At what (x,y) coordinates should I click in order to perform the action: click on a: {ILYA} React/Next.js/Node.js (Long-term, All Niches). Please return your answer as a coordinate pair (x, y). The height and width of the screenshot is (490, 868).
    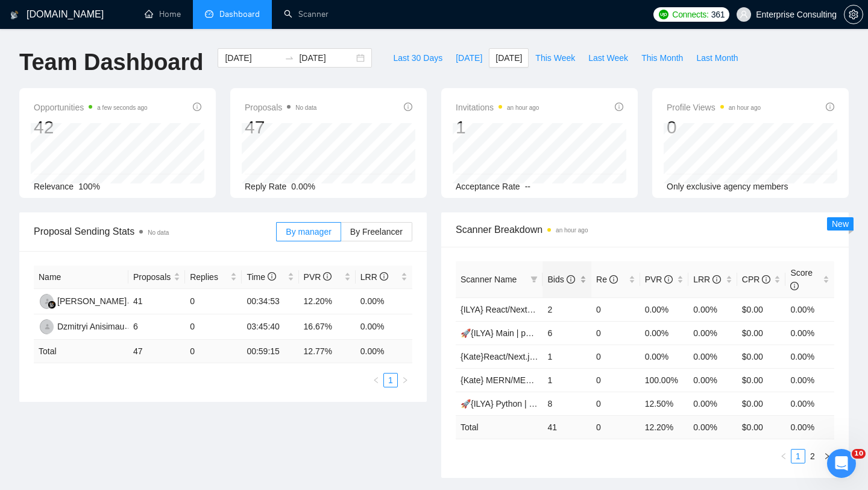
    Looking at the image, I should click on (558, 309).